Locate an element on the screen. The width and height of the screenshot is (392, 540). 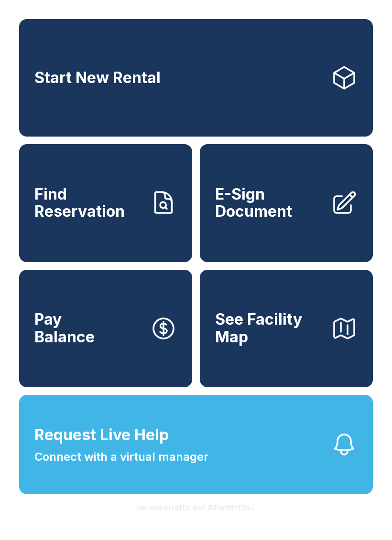
button: Request Live HelpConnect with a virtual manager is located at coordinates (196, 445).